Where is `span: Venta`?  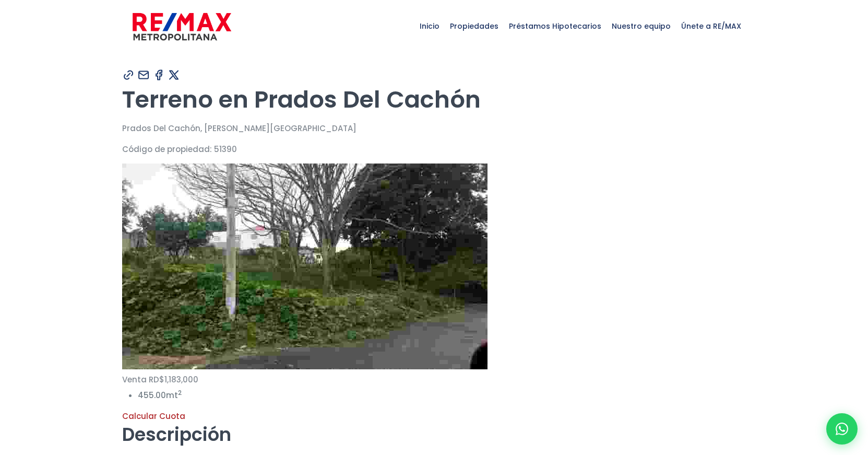
span: Venta is located at coordinates (134, 379).